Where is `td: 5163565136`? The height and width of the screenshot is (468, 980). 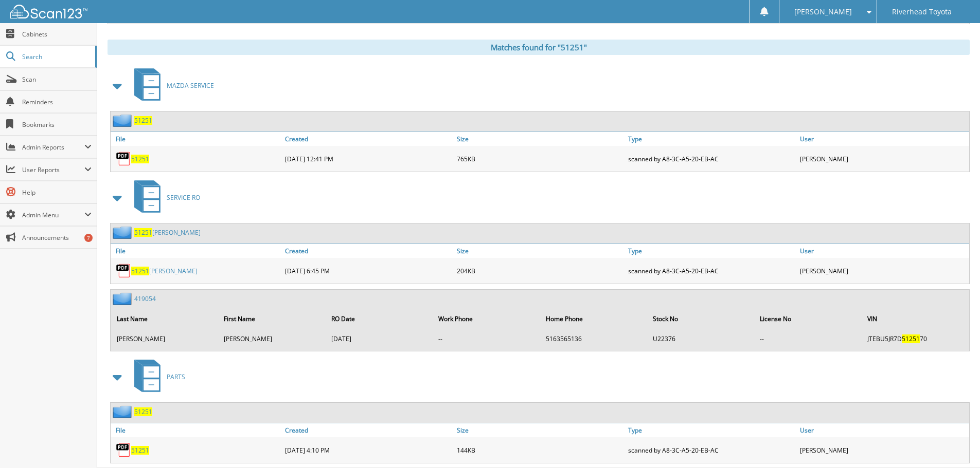
td: 5163565136 is located at coordinates (594, 339).